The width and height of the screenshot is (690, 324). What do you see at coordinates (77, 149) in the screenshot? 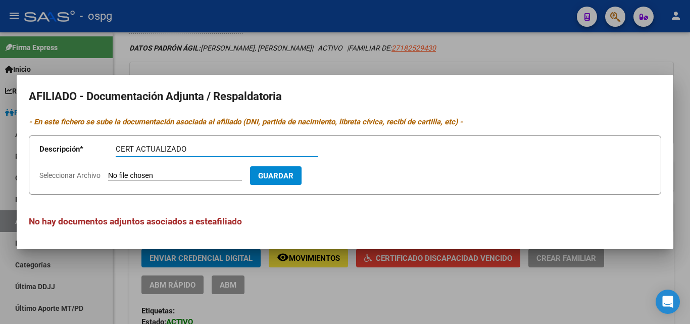
I see `p: Descripción` at bounding box center [77, 149].